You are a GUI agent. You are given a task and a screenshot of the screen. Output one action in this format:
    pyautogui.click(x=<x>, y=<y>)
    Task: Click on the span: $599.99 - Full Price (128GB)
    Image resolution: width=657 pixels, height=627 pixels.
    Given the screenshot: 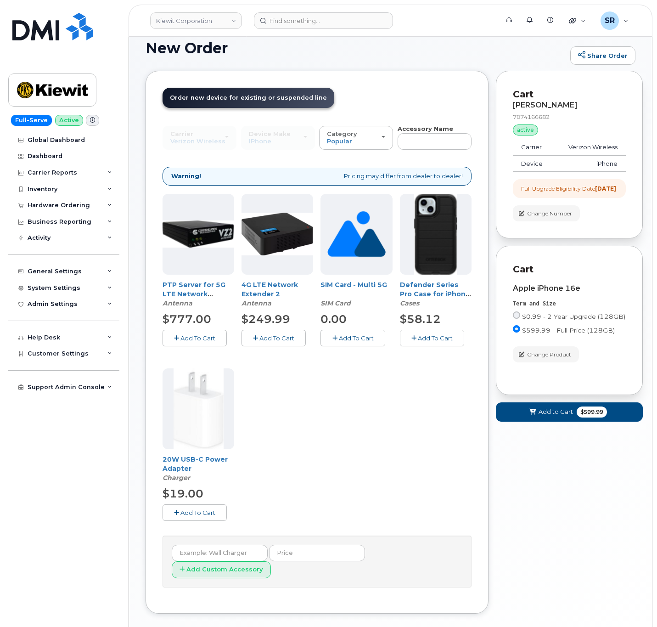 What is the action you would take?
    pyautogui.click(x=569, y=330)
    